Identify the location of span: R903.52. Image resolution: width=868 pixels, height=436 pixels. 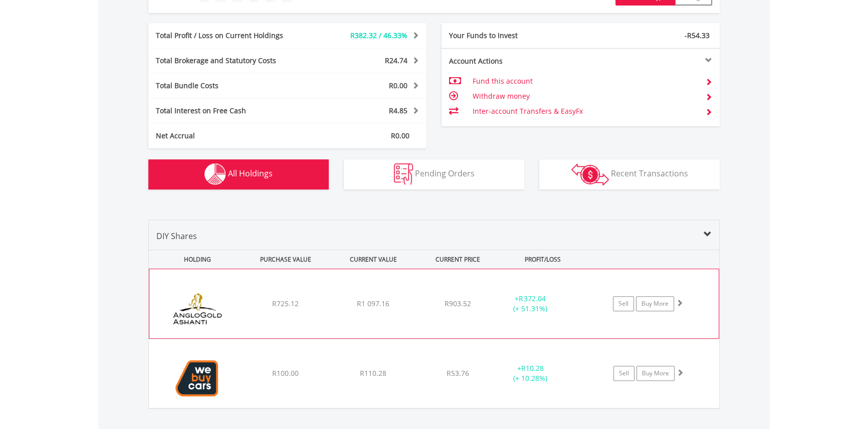
(457, 303).